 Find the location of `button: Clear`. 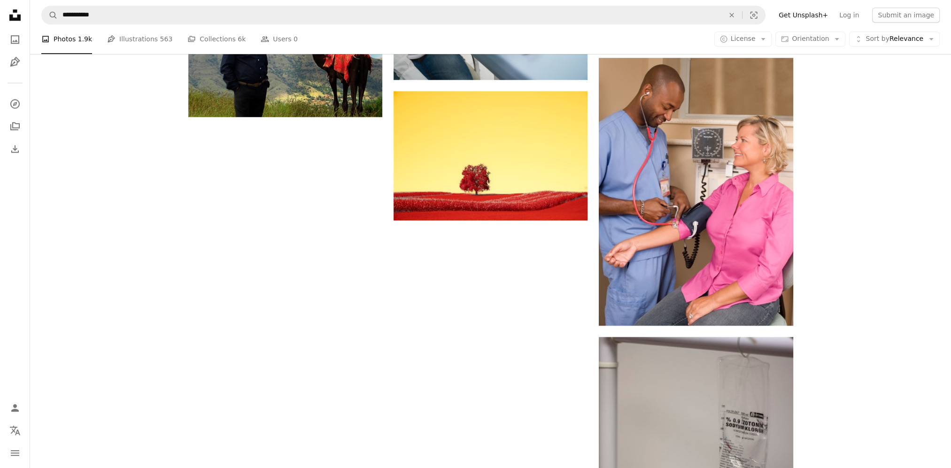

button: Clear is located at coordinates (732, 15).